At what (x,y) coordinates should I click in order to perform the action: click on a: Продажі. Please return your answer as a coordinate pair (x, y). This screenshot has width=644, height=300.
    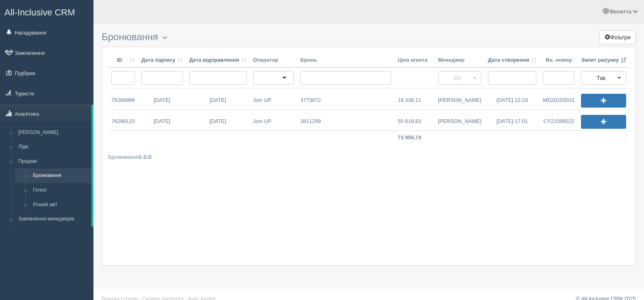
    Looking at the image, I should click on (53, 162).